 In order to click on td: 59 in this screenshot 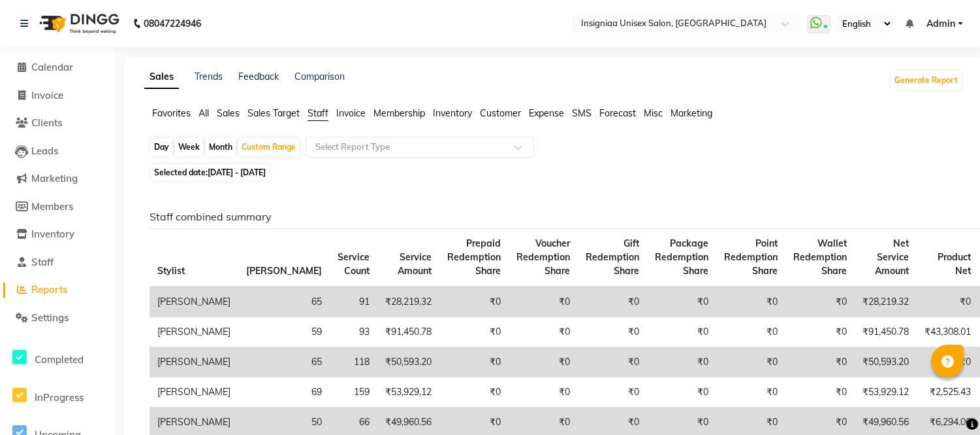, I will do `click(284, 332)`.